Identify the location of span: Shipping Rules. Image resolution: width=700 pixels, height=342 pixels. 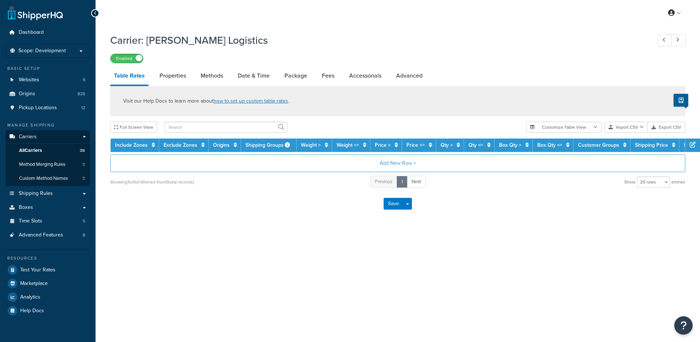
(36, 193).